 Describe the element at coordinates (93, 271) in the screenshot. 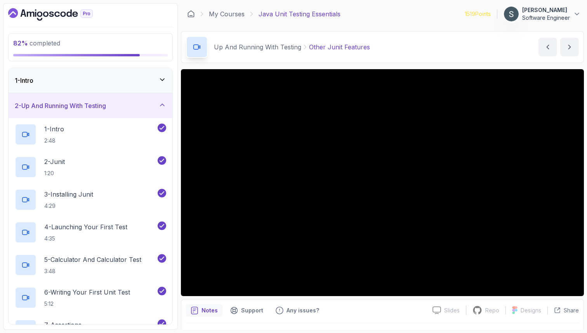

I see `p: 3:48` at that location.